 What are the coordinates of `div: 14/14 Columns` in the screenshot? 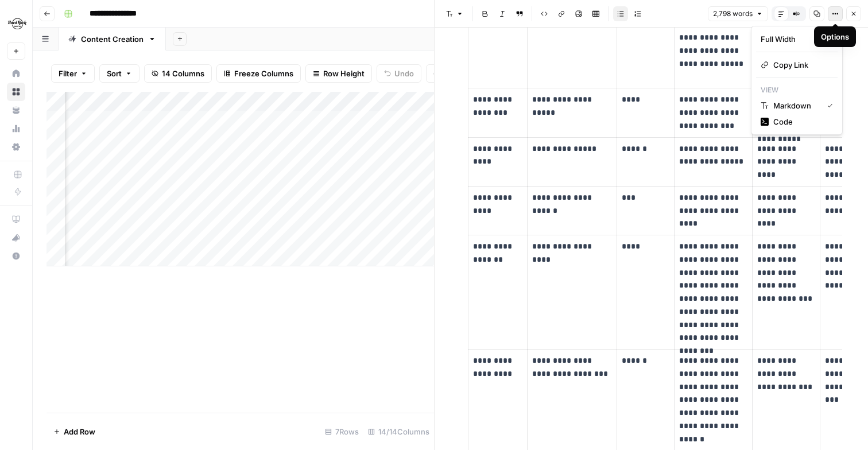 It's located at (398, 432).